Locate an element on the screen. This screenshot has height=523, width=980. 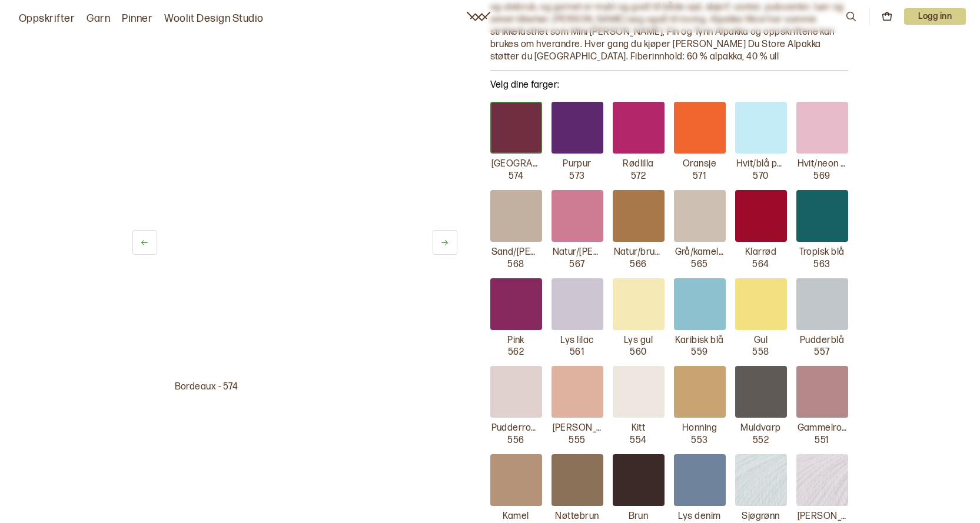
p: 556 is located at coordinates (516, 441).